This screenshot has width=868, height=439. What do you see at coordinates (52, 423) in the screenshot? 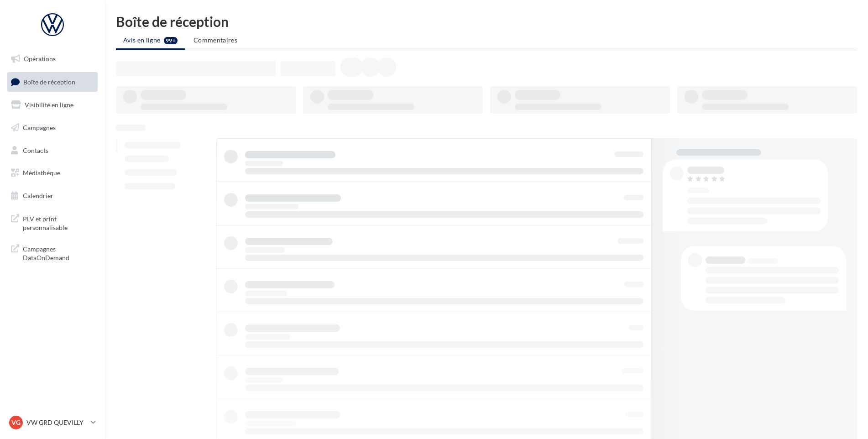
I see `a: VG VW GRD QUEVILLY` at bounding box center [52, 423].